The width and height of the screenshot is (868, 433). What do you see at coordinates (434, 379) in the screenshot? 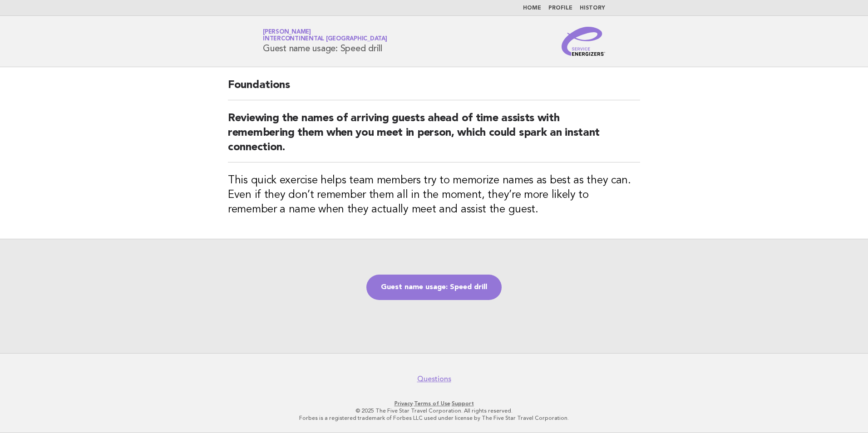
I see `a: Questions` at bounding box center [434, 379].